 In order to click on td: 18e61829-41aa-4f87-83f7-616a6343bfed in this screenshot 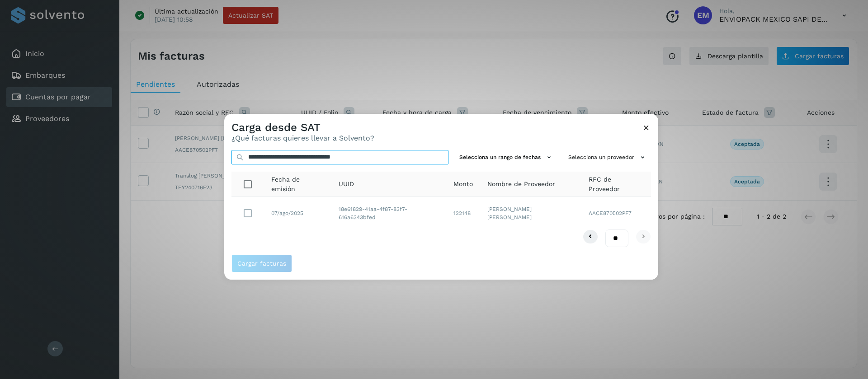, I will do `click(389, 214)`.